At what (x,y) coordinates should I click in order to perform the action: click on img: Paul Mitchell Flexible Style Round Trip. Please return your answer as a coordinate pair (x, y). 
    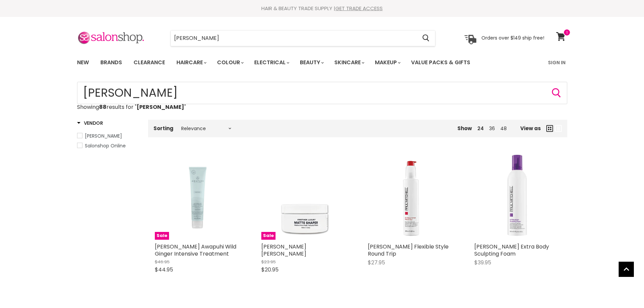
    Looking at the image, I should click on (411, 197).